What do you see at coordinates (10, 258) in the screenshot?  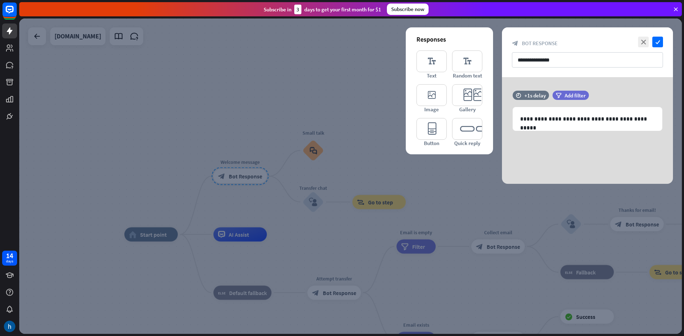 I see `a: 14 days` at bounding box center [10, 258].